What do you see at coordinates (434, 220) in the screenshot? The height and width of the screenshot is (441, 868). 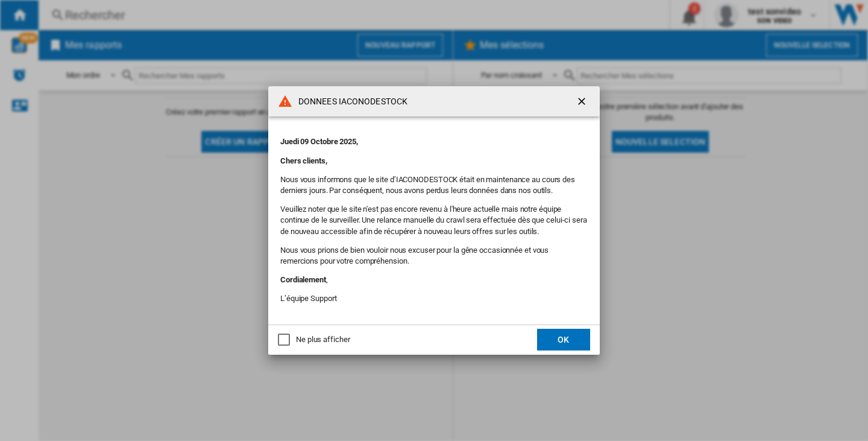 I see `p: Veuillez noter que le site n'est pas encore revenu à l'heure actuelle mais notre équipe continue ...` at bounding box center [434, 220].